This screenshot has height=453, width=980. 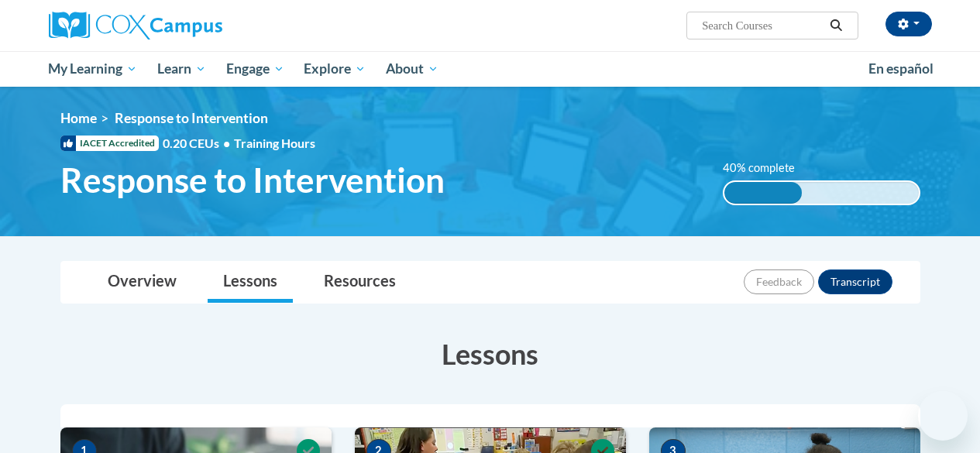 What do you see at coordinates (110, 143) in the screenshot?
I see `span: IACET Accredited` at bounding box center [110, 143].